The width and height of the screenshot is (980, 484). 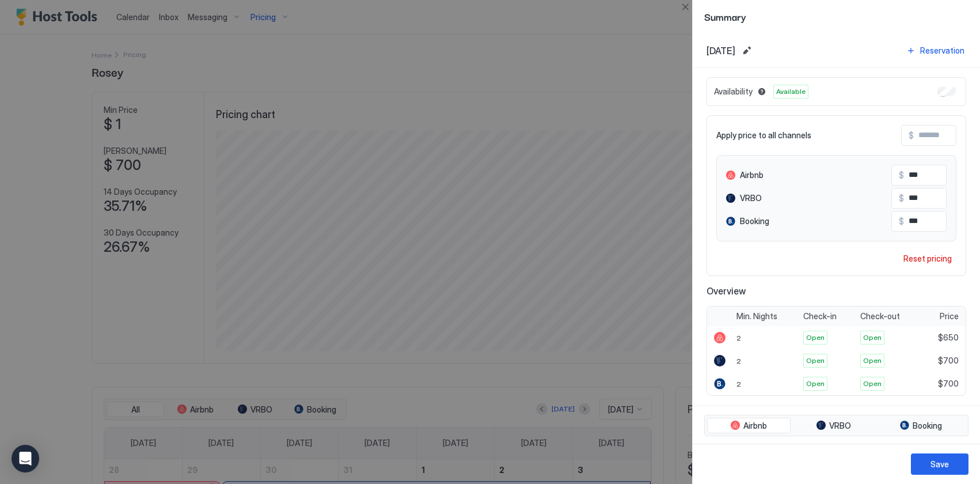 I want to click on button: Blocked dates override all pricing rules and remain unavailable until manually unblocked, so click(x=761, y=92).